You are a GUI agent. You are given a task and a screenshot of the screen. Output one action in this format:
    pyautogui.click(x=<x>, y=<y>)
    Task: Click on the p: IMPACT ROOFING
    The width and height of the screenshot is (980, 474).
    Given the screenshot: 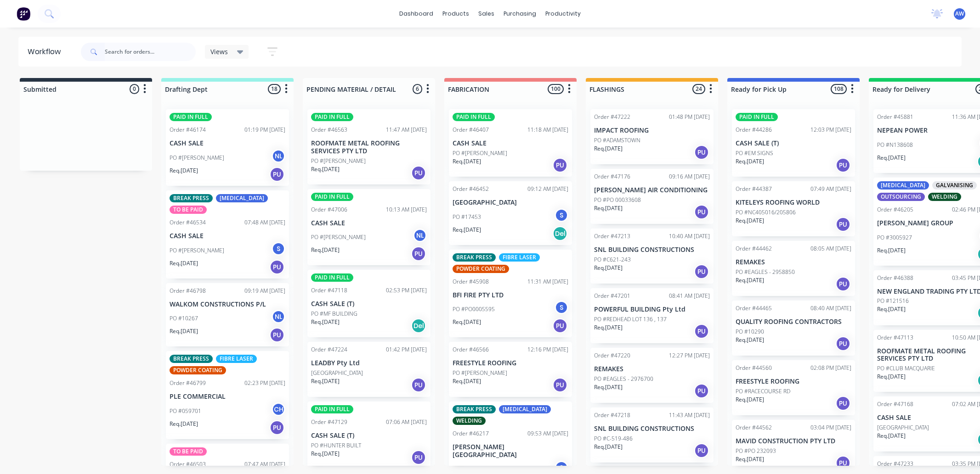 What is the action you would take?
    pyautogui.click(x=652, y=130)
    